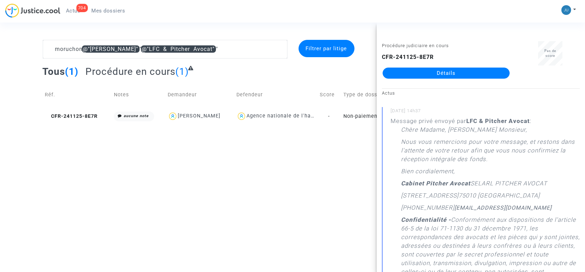 This screenshot has width=585, height=272. I want to click on td: Demandeur, so click(199, 95).